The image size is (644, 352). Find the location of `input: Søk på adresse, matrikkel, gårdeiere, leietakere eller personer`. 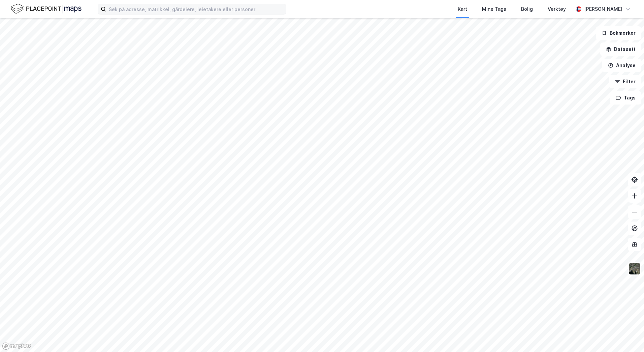

input: Søk på adresse, matrikkel, gårdeiere, leietakere eller personer is located at coordinates (196, 9).